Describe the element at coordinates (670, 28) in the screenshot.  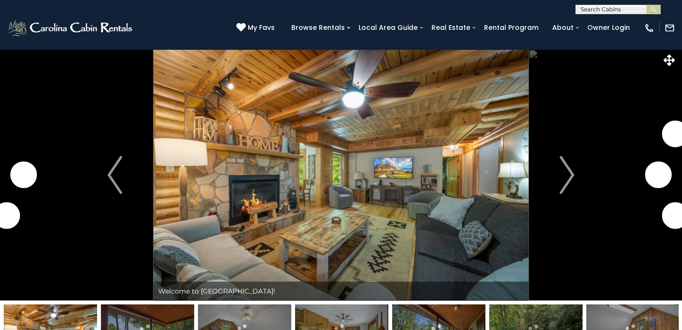
I see `img: mail-regular-white.png` at that location.